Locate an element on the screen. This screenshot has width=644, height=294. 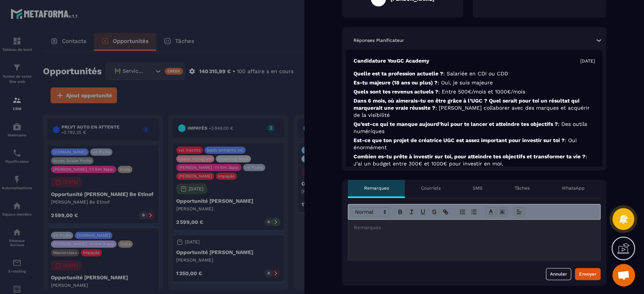
p: Es-tu majeure (18 ans ou plus) ? is located at coordinates (474, 83).